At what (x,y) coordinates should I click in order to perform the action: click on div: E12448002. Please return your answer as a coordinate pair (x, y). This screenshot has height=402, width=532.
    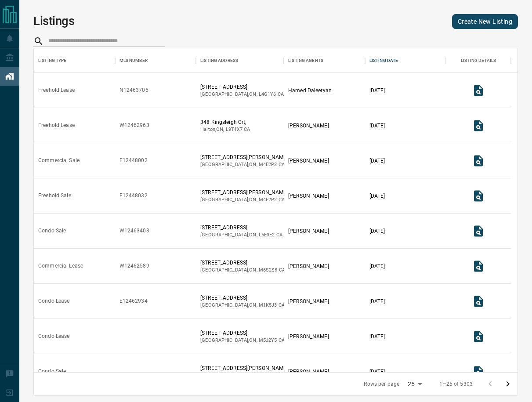
    Looking at the image, I should click on (134, 160).